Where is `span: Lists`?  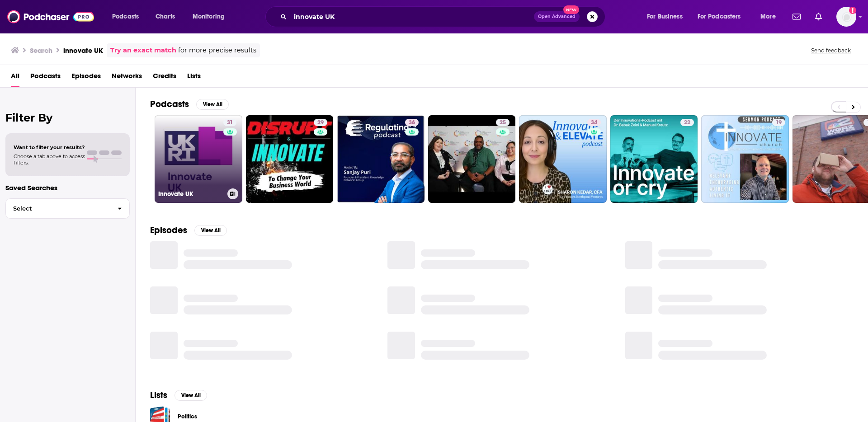 span: Lists is located at coordinates (194, 78).